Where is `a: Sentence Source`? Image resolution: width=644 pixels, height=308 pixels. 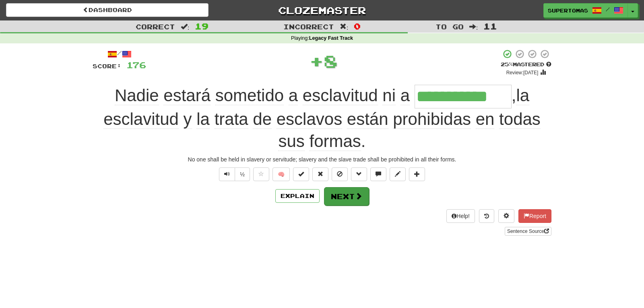 a: Sentence Source is located at coordinates (528, 232).